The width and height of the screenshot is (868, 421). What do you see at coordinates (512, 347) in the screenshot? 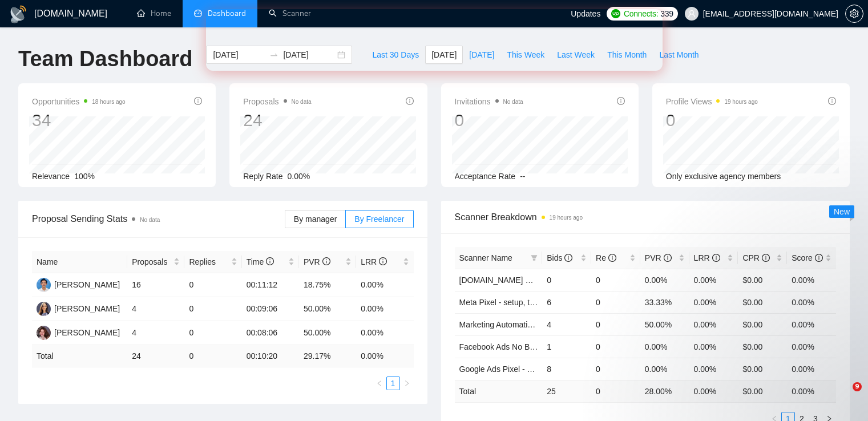
I see `a: Facebook Ads No Budget - V2` at bounding box center [512, 347].